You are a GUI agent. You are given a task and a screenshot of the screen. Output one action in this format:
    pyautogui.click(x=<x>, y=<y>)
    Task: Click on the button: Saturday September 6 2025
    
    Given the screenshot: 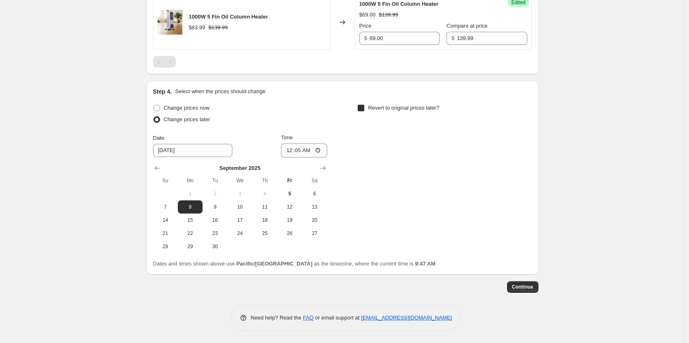 What is the action you would take?
    pyautogui.click(x=314, y=194)
    